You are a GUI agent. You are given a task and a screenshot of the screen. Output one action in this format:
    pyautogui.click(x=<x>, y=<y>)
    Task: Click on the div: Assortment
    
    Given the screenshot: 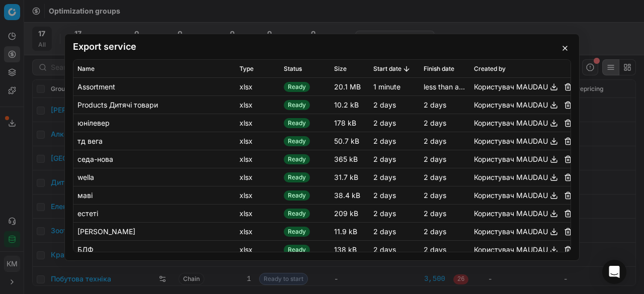 What is the action you would take?
    pyautogui.click(x=154, y=86)
    